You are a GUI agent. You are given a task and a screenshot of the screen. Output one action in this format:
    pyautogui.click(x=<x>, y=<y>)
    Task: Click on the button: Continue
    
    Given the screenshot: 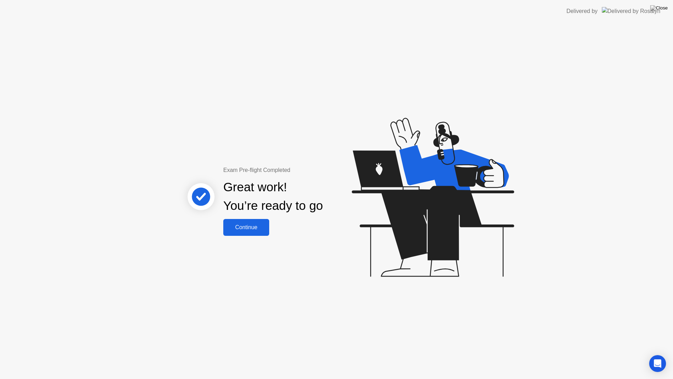 What is the action you would take?
    pyautogui.click(x=246, y=227)
    